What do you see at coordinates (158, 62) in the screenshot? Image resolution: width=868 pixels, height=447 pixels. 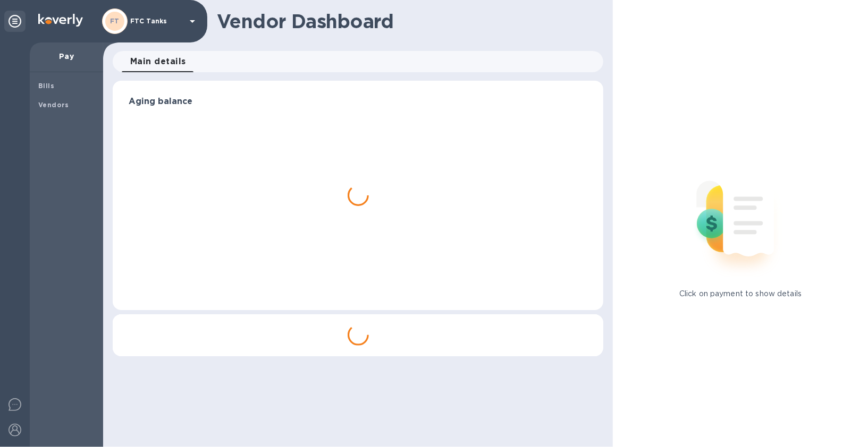 I see `span: Main details` at bounding box center [158, 62].